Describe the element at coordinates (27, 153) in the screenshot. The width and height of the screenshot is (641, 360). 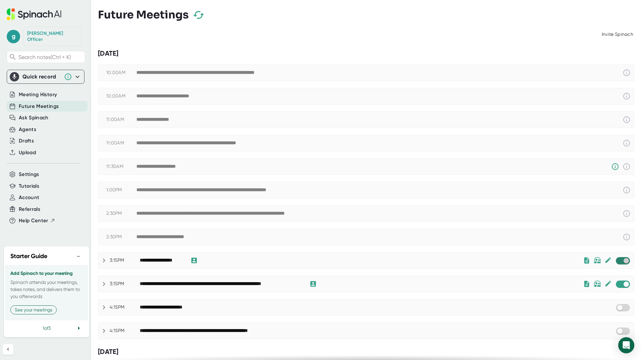
I see `span: Upload` at that location.